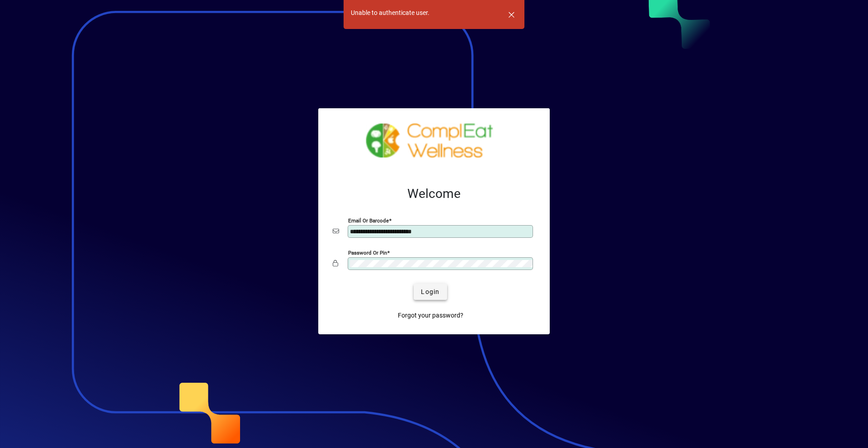  What do you see at coordinates (368, 253) in the screenshot?
I see `mat-label: Password or Pin` at bounding box center [368, 253].